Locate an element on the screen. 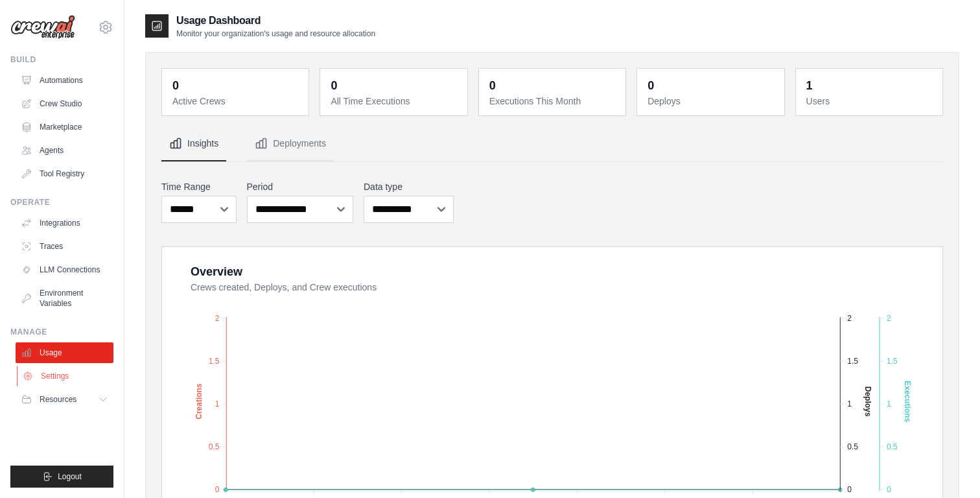  img: Logo is located at coordinates (43, 27).